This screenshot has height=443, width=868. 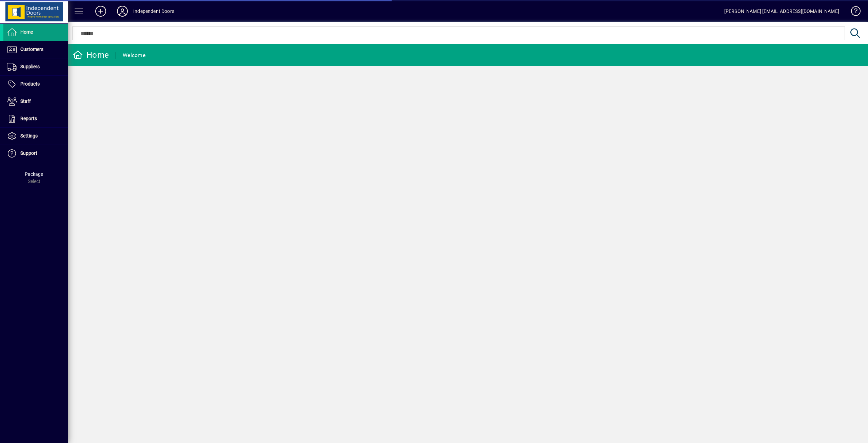 I want to click on span: Home, so click(x=26, y=32).